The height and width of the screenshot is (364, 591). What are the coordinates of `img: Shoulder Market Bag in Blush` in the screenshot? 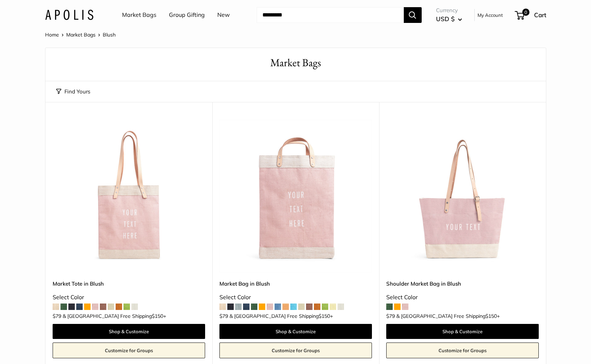 It's located at (463, 196).